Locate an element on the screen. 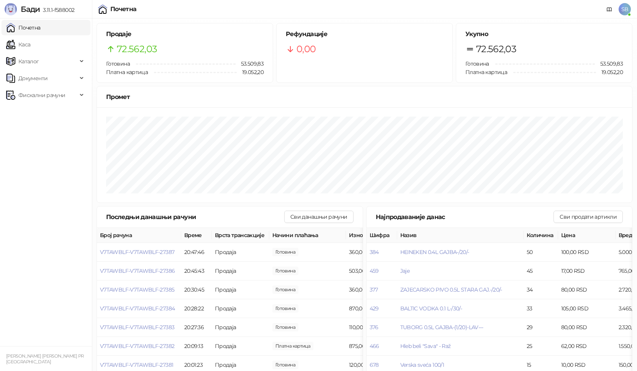  td: 29 is located at coordinates (541, 327).